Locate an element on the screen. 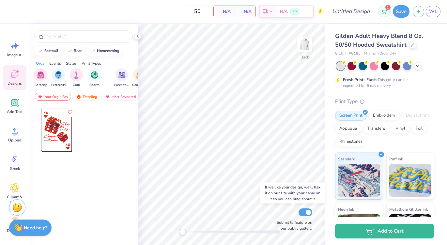 This screenshot has width=447, height=245. div: Your Org's Fav is located at coordinates (53, 97).